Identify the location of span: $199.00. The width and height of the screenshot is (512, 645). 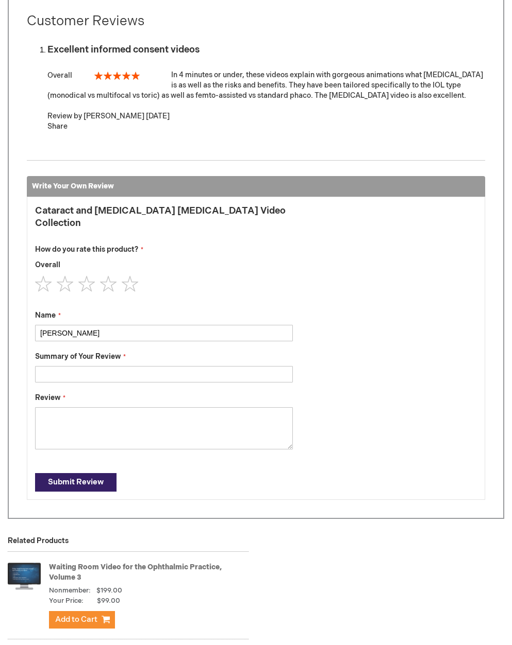
(109, 591).